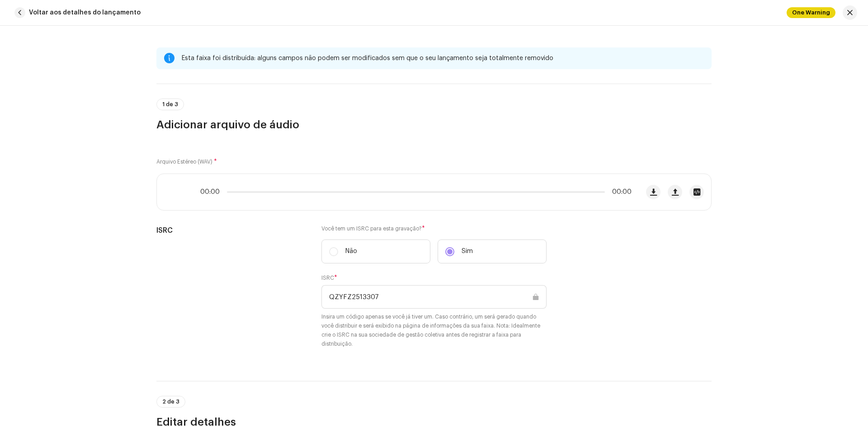 Image resolution: width=868 pixels, height=427 pixels. Describe the element at coordinates (351, 252) in the screenshot. I see `p: Não` at that location.